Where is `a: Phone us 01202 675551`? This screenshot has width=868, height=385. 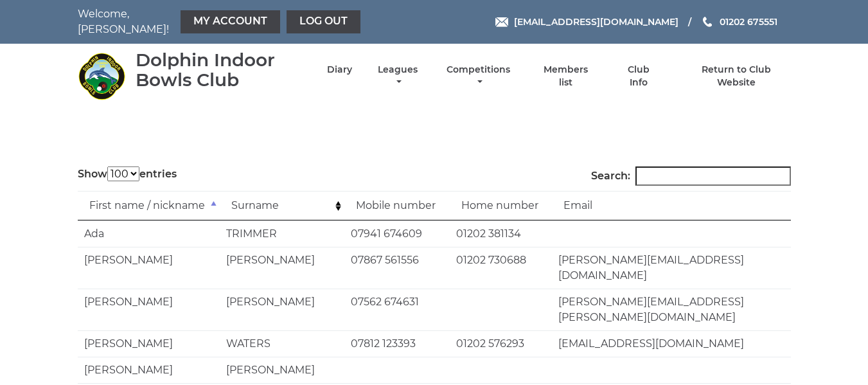 a: Phone us 01202 675551 is located at coordinates (739, 22).